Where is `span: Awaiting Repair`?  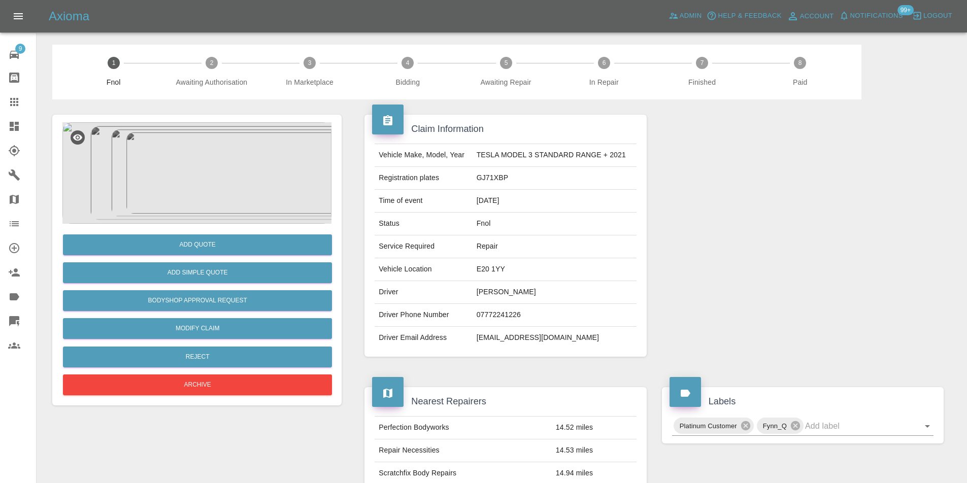 span: Awaiting Repair is located at coordinates (505, 82).